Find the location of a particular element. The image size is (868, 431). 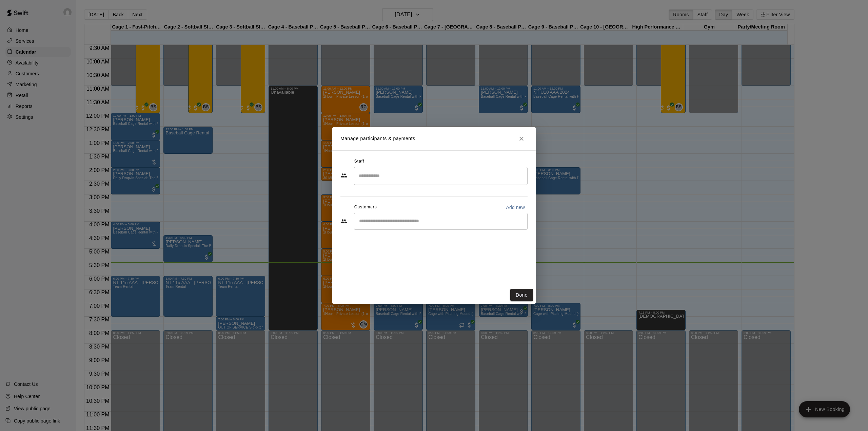

span: Staff is located at coordinates (359, 161).